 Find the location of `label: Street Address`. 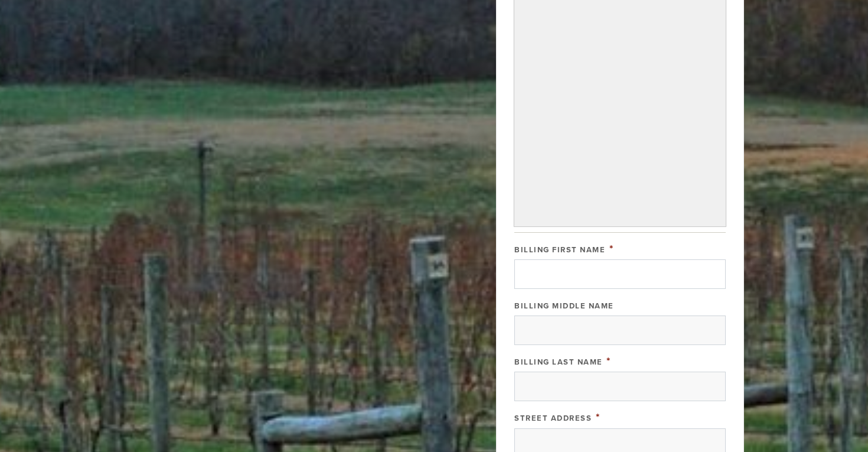

label: Street Address is located at coordinates (552, 418).